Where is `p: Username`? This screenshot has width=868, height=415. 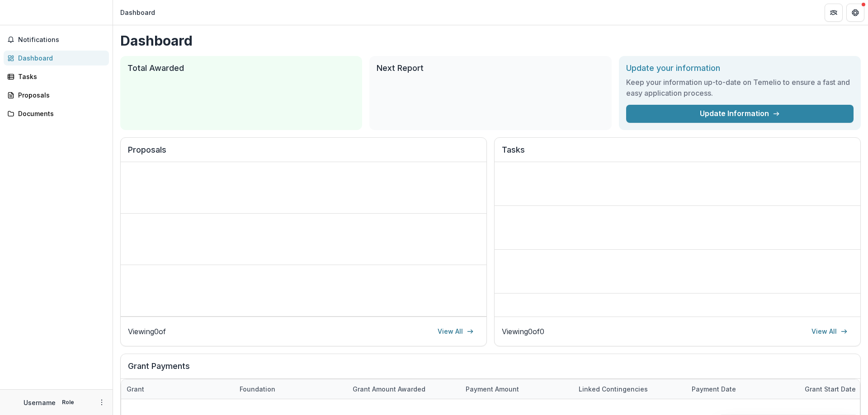 p: Username is located at coordinates (39, 403).